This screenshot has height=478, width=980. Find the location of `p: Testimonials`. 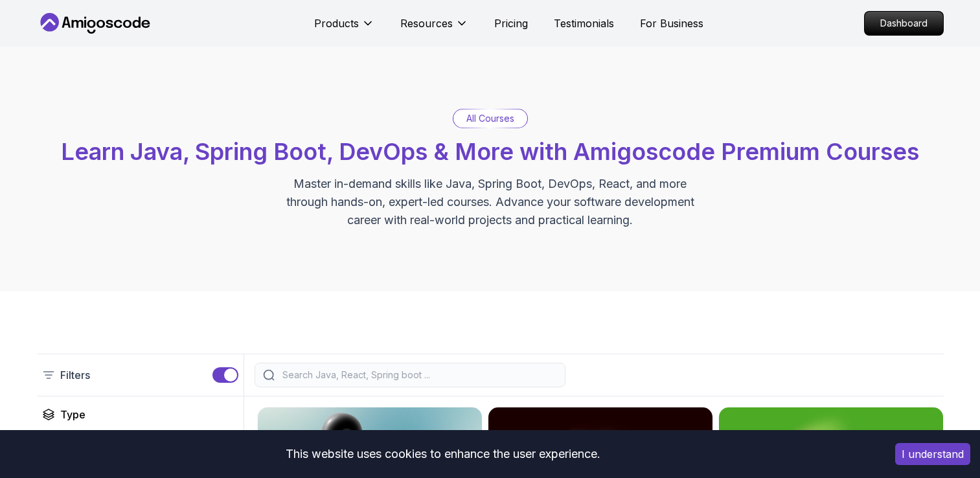

p: Testimonials is located at coordinates (584, 23).